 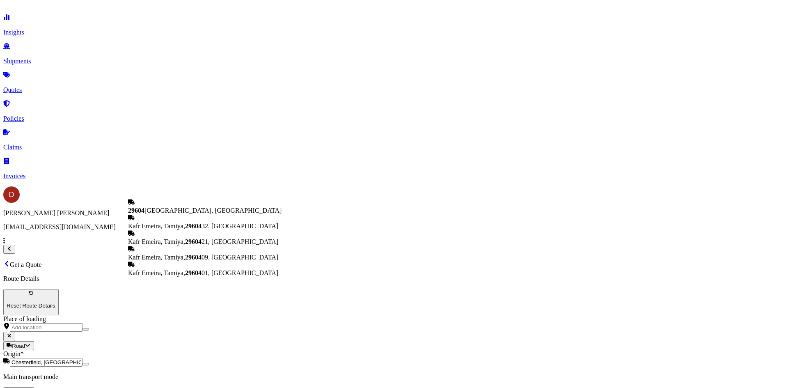 I want to click on div: Show suggestions, so click(x=205, y=238).